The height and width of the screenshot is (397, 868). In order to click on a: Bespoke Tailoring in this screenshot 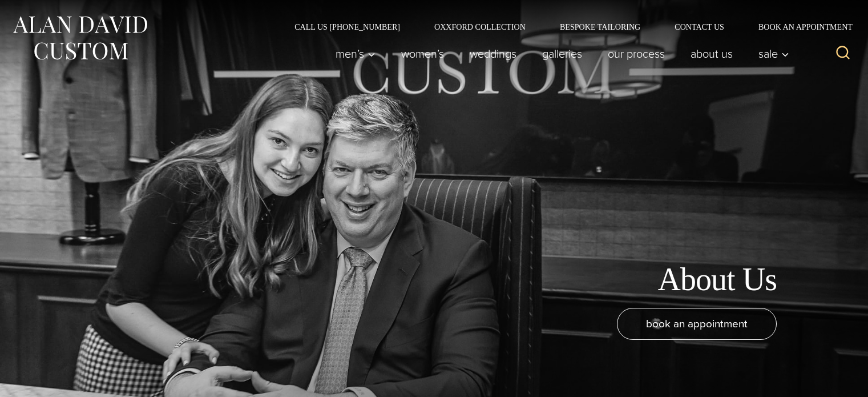, I will do `click(600, 27)`.